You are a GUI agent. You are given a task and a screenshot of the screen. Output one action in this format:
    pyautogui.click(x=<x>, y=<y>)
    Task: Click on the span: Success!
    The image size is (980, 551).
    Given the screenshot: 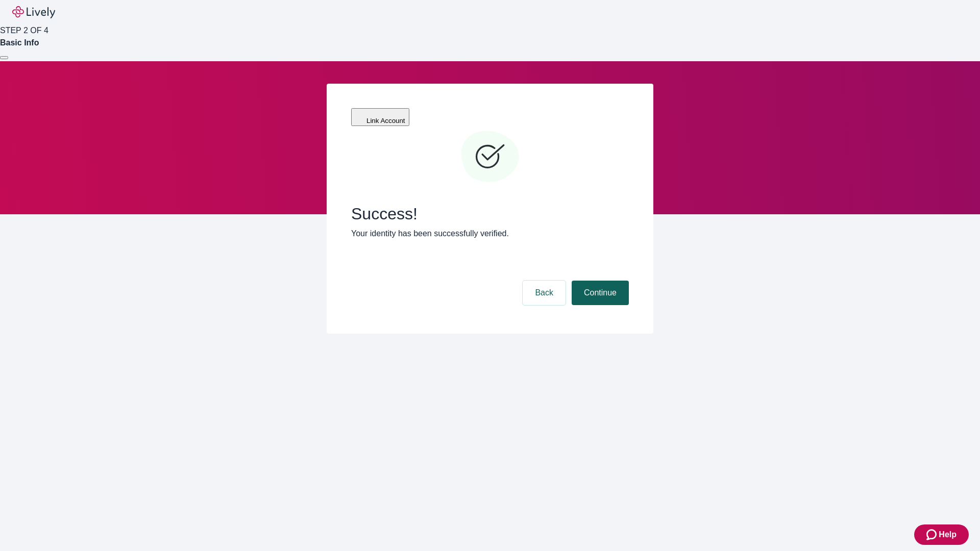 What is the action you would take?
    pyautogui.click(x=490, y=214)
    